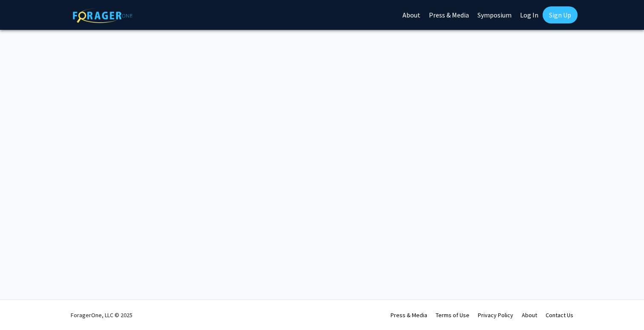 The width and height of the screenshot is (644, 330). I want to click on a: Press & Media, so click(409, 315).